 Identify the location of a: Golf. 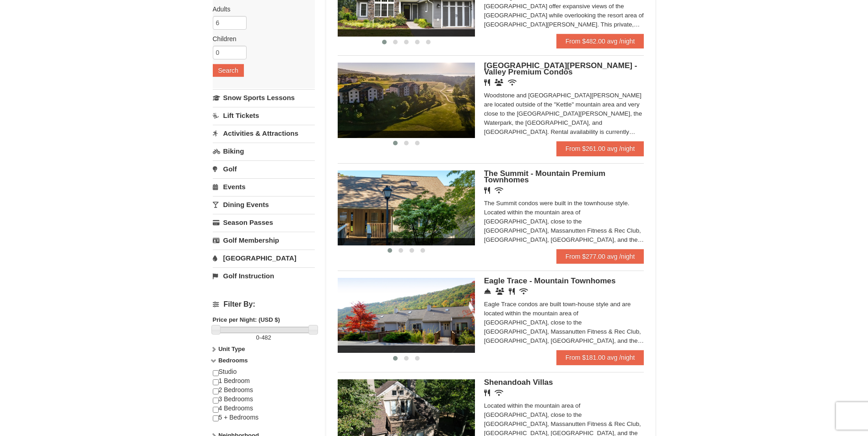
(264, 169).